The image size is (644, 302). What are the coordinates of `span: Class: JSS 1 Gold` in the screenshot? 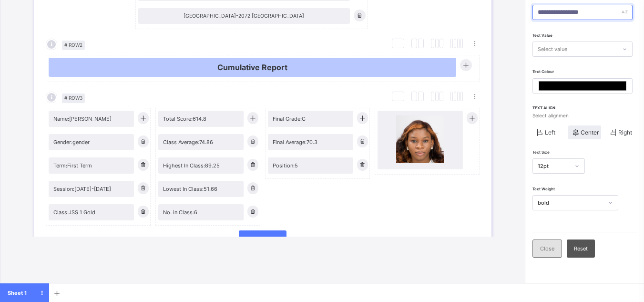 It's located at (92, 212).